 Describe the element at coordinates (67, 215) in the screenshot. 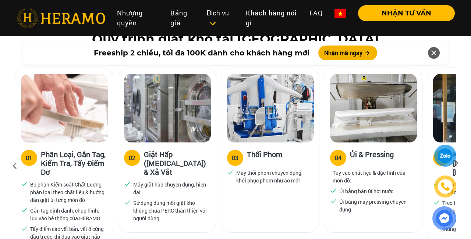

I see `p: Gắn tag định danh, chụp hình, lưu vào hệ thống của HERAMO` at that location.